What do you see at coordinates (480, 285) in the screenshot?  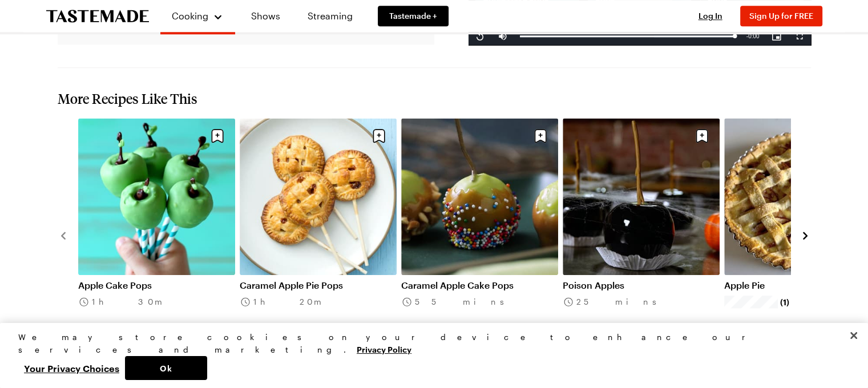 I see `a: Caramel Apple Cake Pops` at bounding box center [480, 285].